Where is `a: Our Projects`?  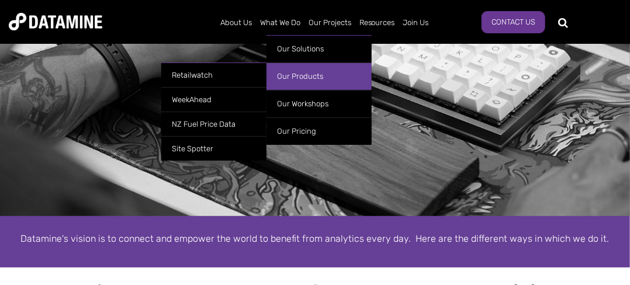
a: Our Projects is located at coordinates (330, 23).